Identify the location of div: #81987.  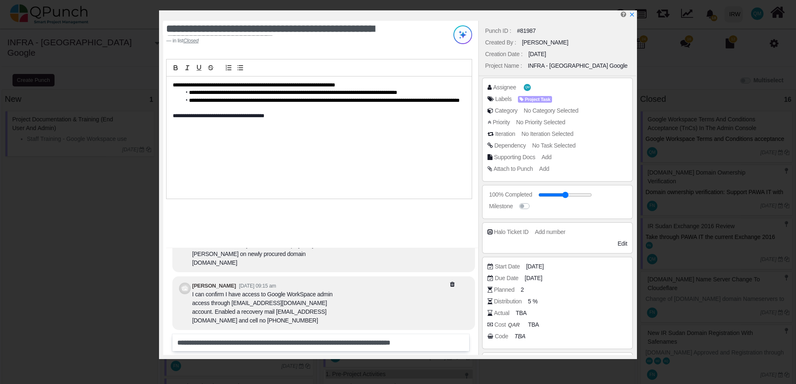
(526, 31).